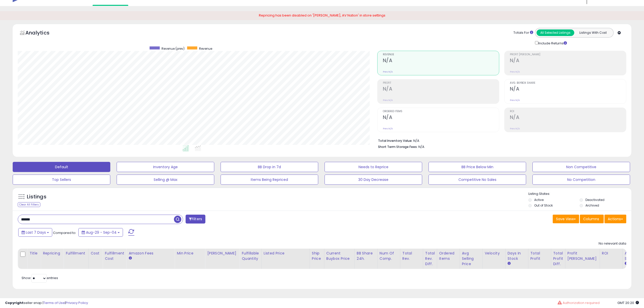 This screenshot has width=644, height=308. What do you see at coordinates (595, 200) in the screenshot?
I see `label: Deactivated` at bounding box center [595, 200].